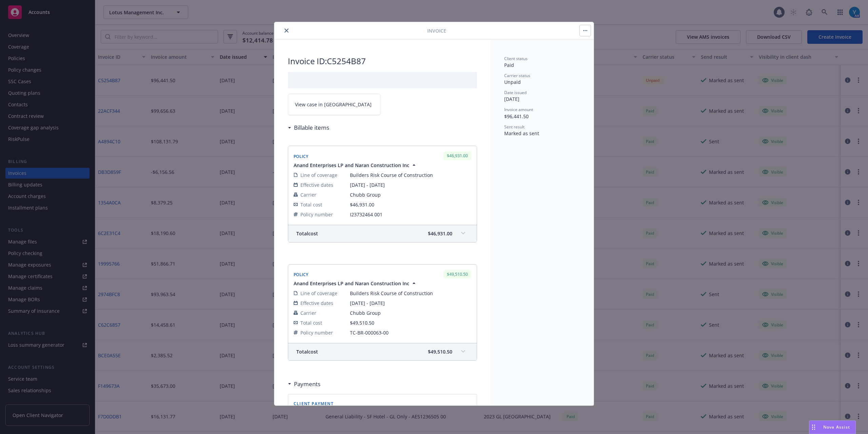  What do you see at coordinates (411, 332) in the screenshot?
I see `span: TC-BR-000063-00` at bounding box center [411, 332].